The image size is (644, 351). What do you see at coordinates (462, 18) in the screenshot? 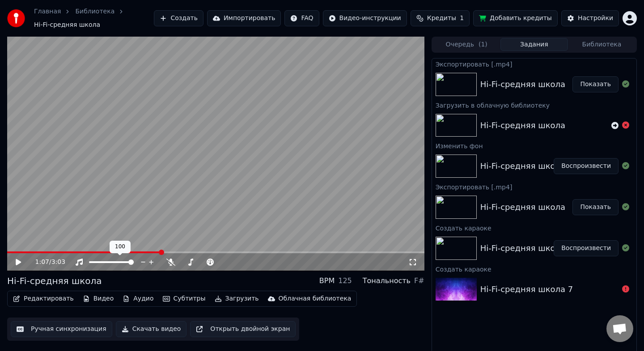
I see `span: 1` at bounding box center [462, 18].